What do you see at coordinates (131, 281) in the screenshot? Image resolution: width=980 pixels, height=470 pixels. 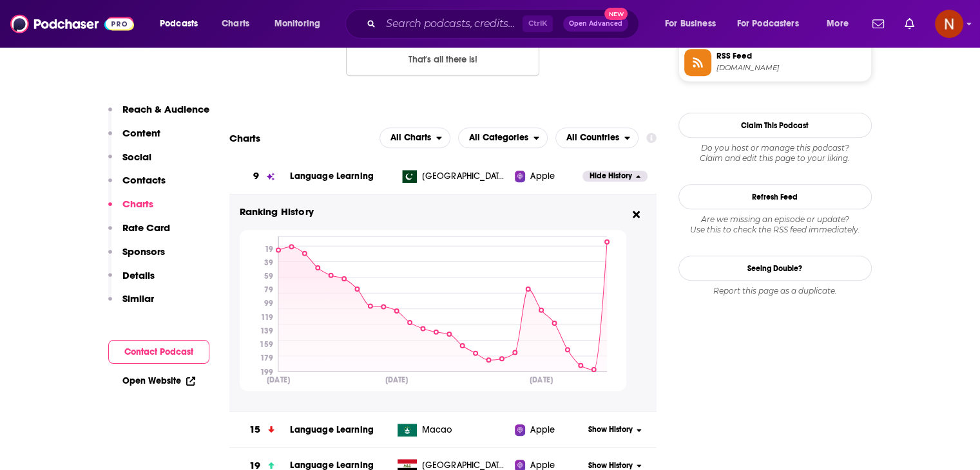 I see `button: Details` at bounding box center [131, 281].